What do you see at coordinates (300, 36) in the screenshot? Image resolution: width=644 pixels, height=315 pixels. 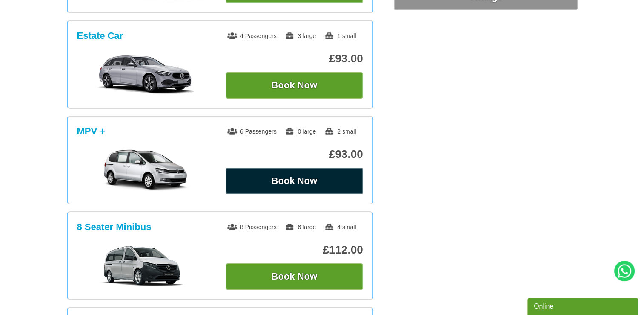 I see `span: 3 large` at bounding box center [300, 36].